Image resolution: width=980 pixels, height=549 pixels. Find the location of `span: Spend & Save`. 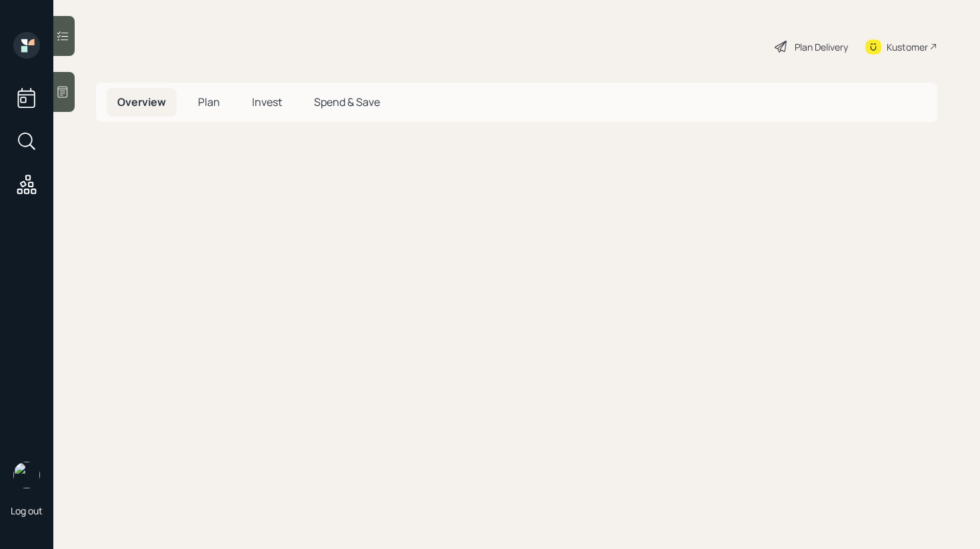

span: Spend & Save is located at coordinates (347, 102).